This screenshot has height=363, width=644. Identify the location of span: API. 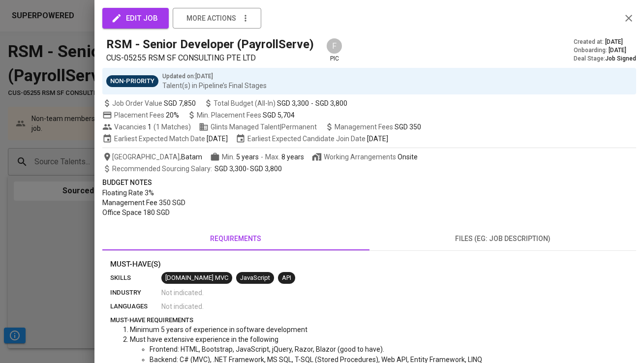
(286, 278).